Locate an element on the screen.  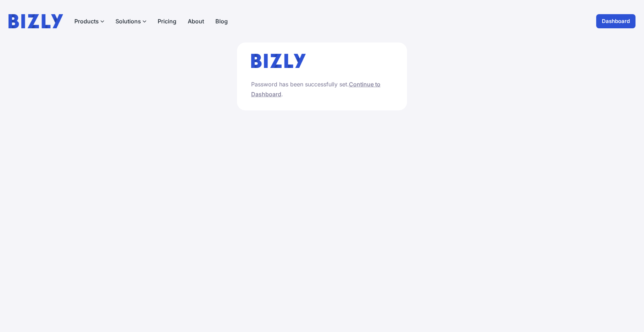
button: Products is located at coordinates (89, 21).